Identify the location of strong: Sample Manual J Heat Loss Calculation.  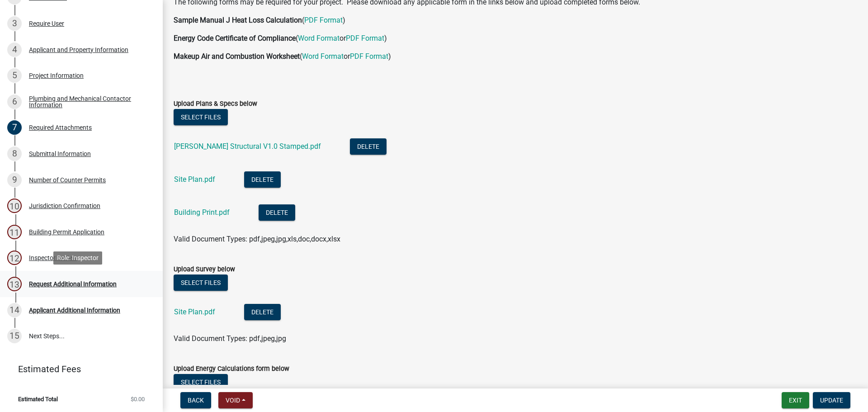
(238, 20).